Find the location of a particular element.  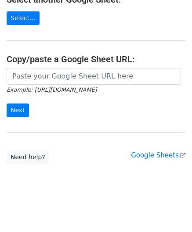

a: Google Sheets is located at coordinates (158, 155).